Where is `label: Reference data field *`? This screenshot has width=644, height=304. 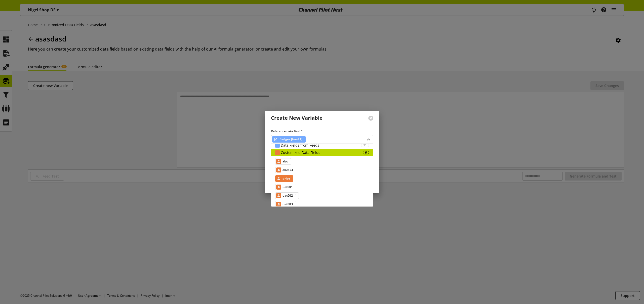
label: Reference data field * is located at coordinates (322, 132).